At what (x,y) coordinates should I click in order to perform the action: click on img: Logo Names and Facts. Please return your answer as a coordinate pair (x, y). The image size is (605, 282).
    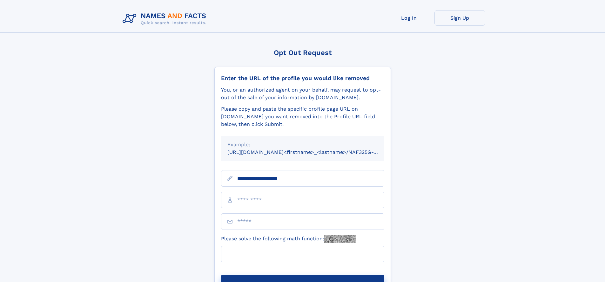
    Looking at the image, I should click on (166, 19).